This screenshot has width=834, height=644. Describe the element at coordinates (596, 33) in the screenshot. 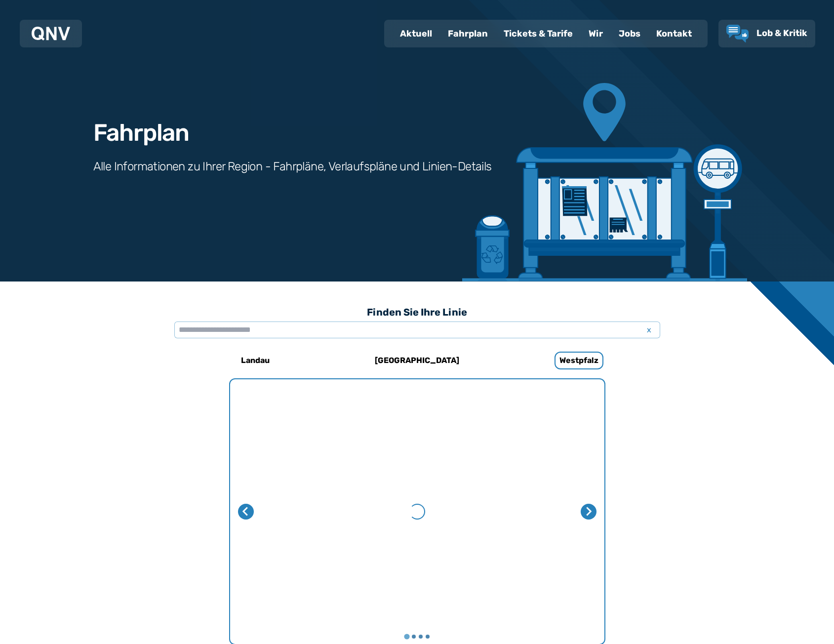

I see `a: Wir` at that location.